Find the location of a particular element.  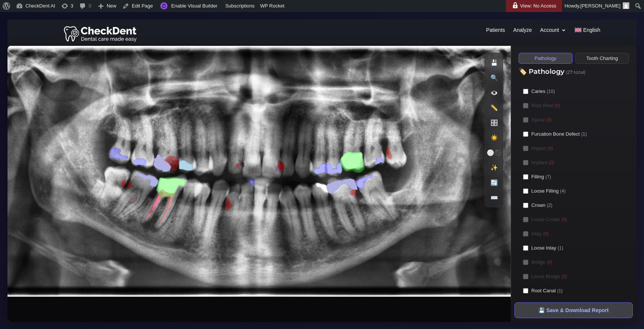

spanpatho: (2) is located at coordinates (550, 205).